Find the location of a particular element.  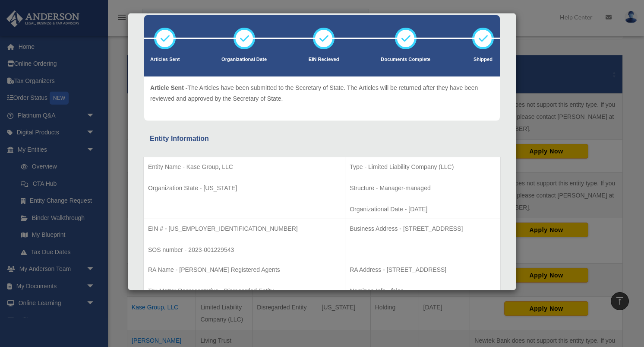

p: Documents Complete is located at coordinates (405, 60).